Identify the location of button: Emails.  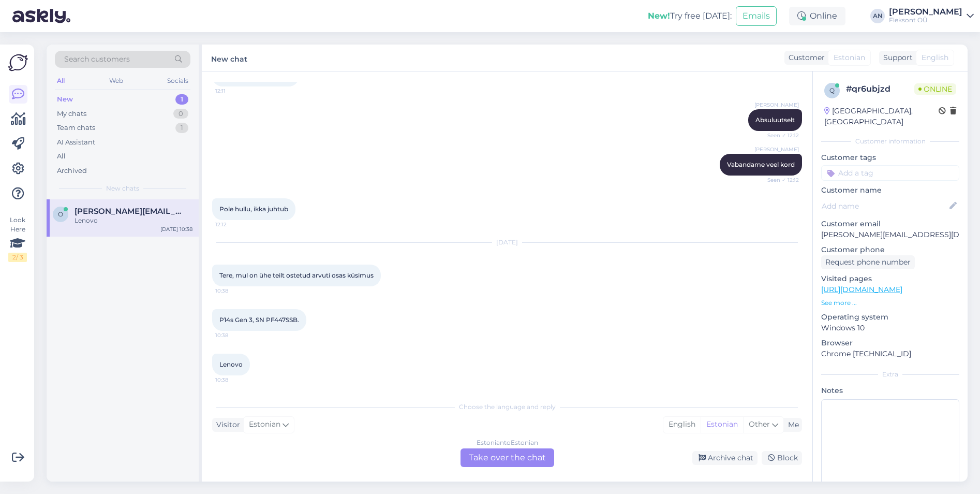
(756, 16).